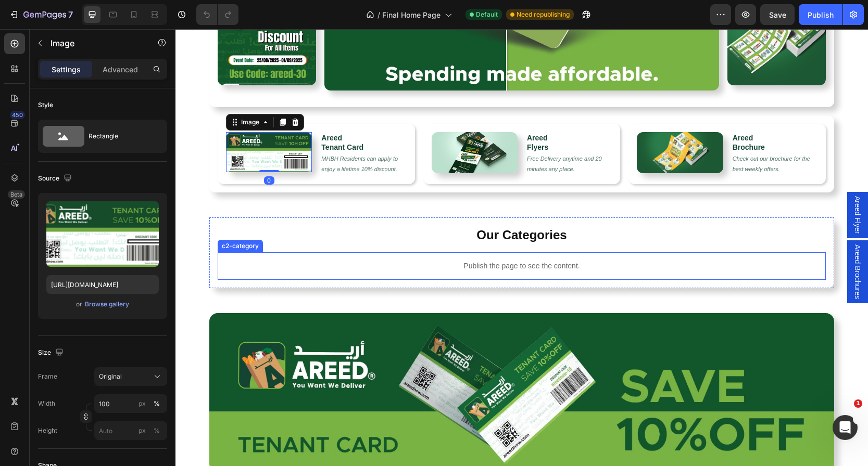 The height and width of the screenshot is (466, 868). Describe the element at coordinates (504, 123) in the screenshot. I see `img: gempages_528694895989228566-39438030-40a9-414c-b61b-9cc14b658e20.jpg` at that location.